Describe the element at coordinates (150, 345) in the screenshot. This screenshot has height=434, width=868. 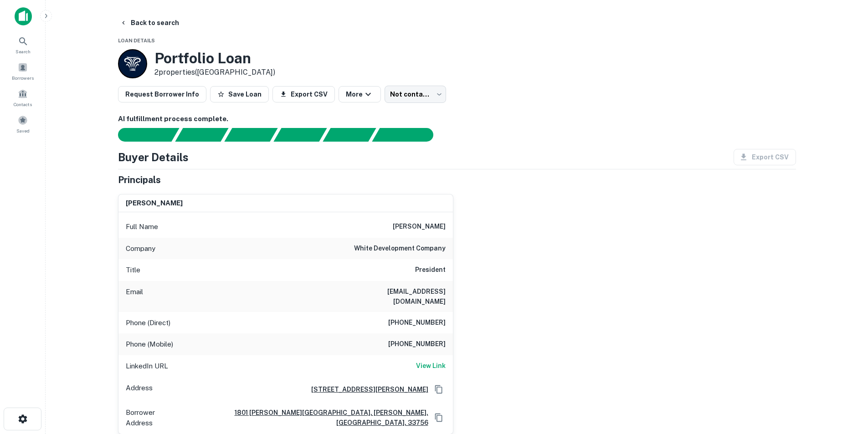
I see `p: Phone (Mobile)` at that location.